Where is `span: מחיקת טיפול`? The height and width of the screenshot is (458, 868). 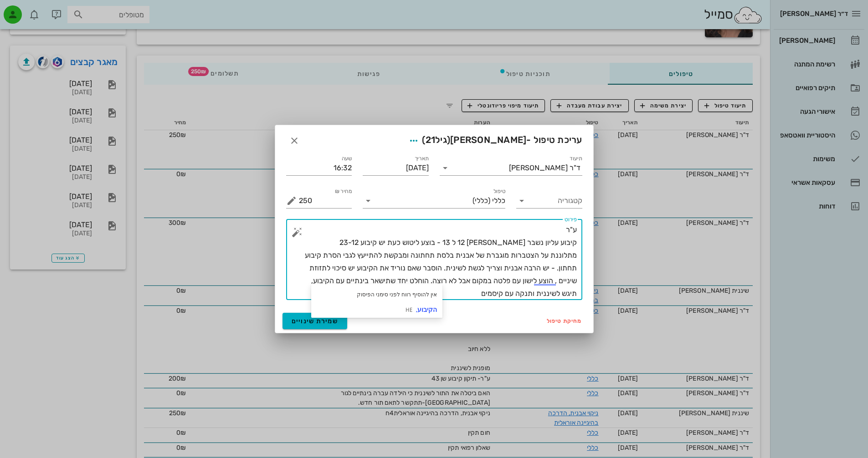 span: מחיקת טיפול is located at coordinates (565, 321).